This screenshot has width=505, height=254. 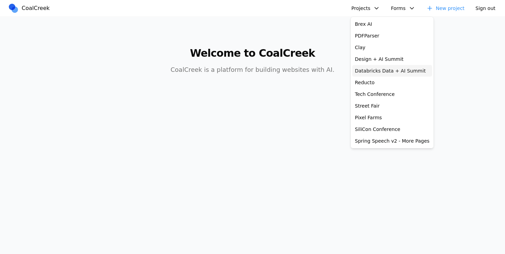 What do you see at coordinates (392, 129) in the screenshot?
I see `a: SiliCon Conference` at bounding box center [392, 129].